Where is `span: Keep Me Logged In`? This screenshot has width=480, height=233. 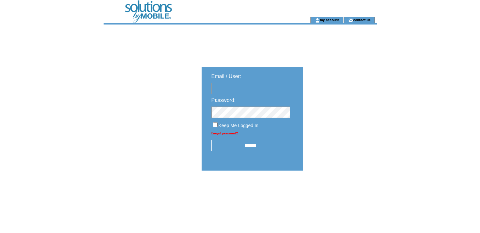
span: Keep Me Logged In is located at coordinates (239, 126).